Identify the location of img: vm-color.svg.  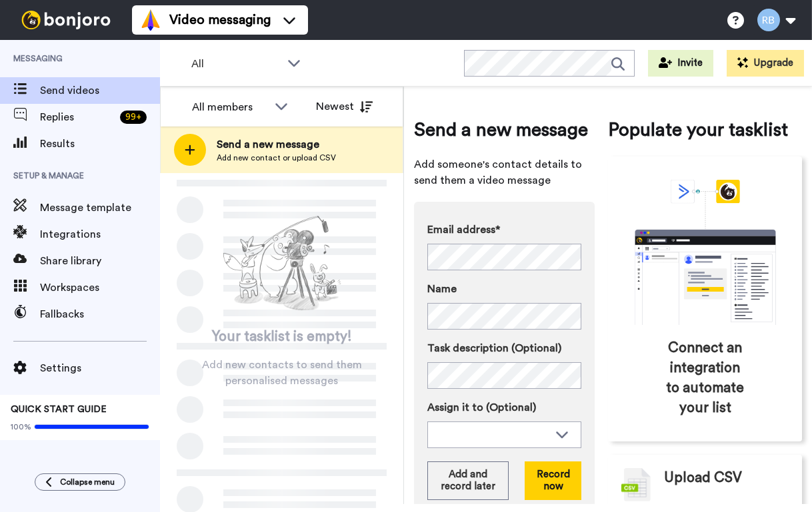
(151, 20).